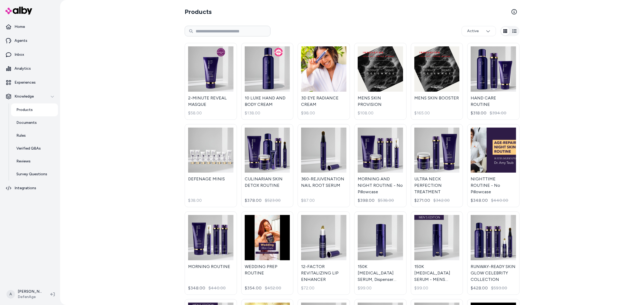  I want to click on a: RUNWAY-READY SKIN GLOW CELEBRITY COLLECTIONRUNWAY-READY SKIN GLOW CELEBRITY COLLECTION$428.00$593.00, so click(493, 253).